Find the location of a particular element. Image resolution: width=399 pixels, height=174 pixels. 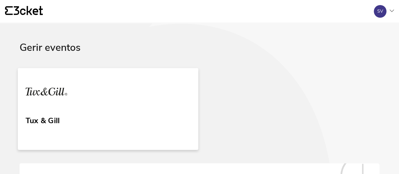

img: Tux & Gill is located at coordinates (46, 93).